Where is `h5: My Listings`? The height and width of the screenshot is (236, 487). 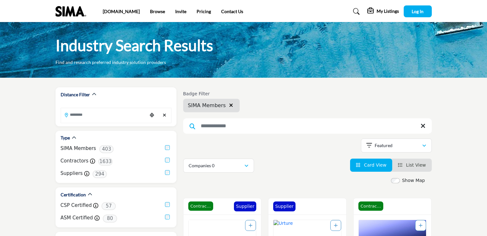
h5: My Listings is located at coordinates (388, 11).